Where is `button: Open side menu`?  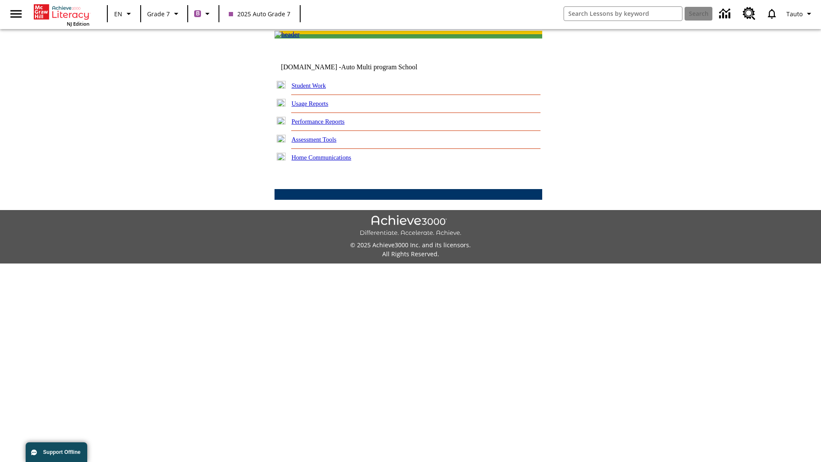 button: Open side menu is located at coordinates (16, 14).